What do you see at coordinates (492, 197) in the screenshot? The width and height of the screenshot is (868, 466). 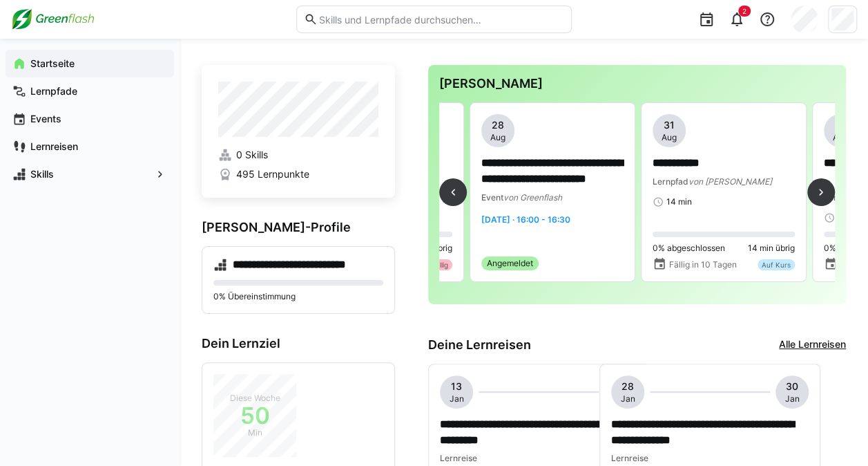 I see `span: Event` at bounding box center [492, 197].